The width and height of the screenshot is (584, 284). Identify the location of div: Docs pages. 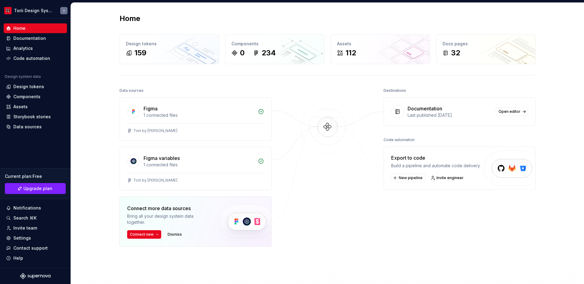
(486, 44).